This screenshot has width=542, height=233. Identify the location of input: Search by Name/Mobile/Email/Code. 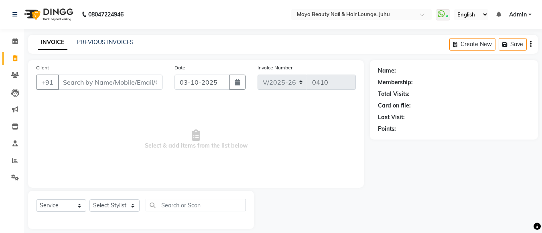
(110, 82).